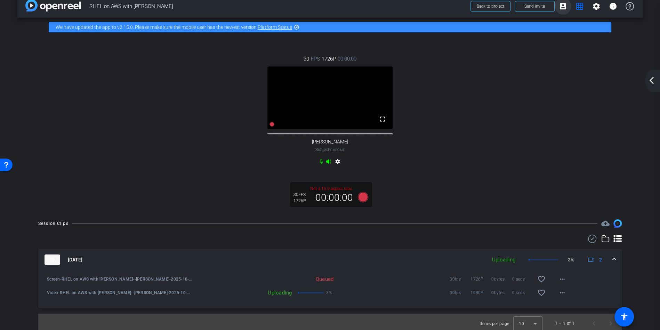  What do you see at coordinates (601, 259) in the screenshot?
I see `span: 2` at bounding box center [601, 259].